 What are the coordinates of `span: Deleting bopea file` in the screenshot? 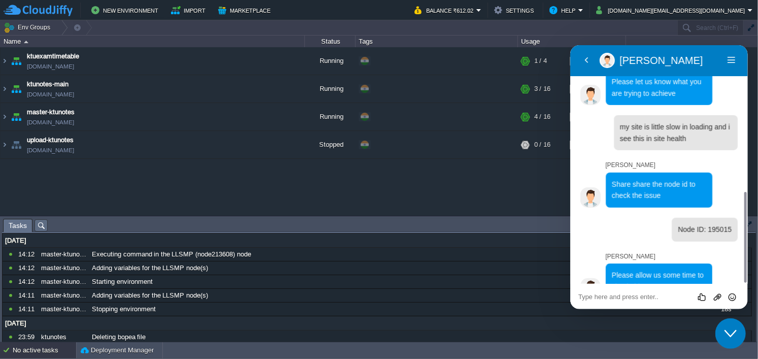 It's located at (119, 337).